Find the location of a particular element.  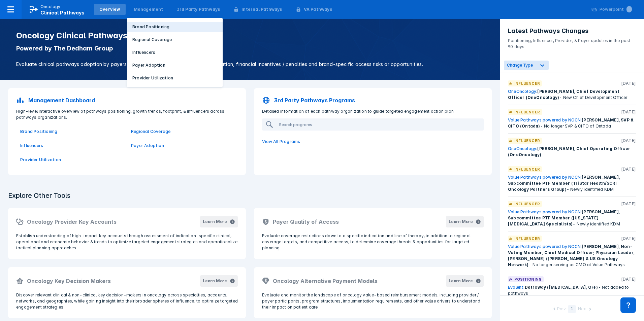

div: - Not added to pathways is located at coordinates (572, 291).